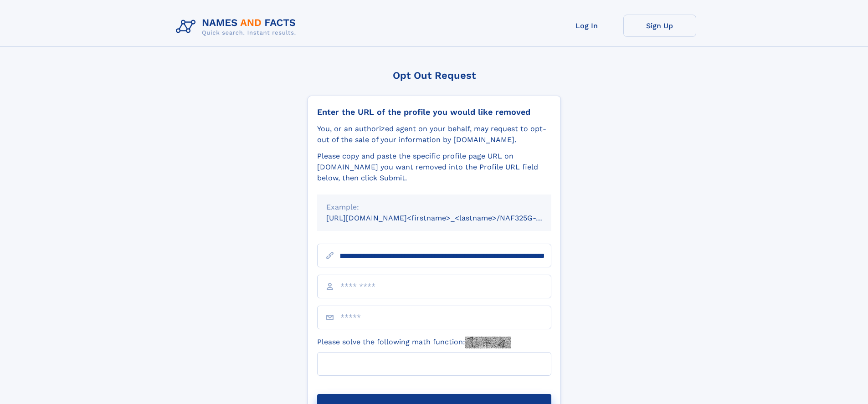  I want to click on a: Log In, so click(587, 26).